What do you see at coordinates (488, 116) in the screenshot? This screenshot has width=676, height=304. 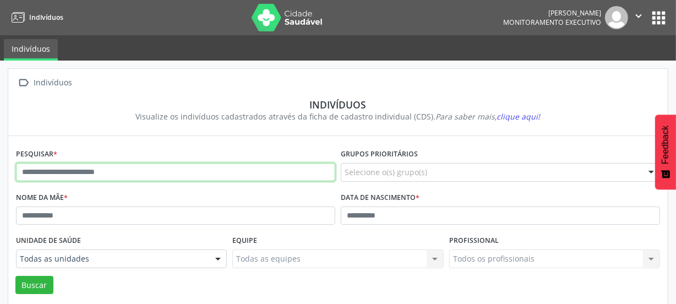 I see `i: Para saber mais,` at bounding box center [488, 116].